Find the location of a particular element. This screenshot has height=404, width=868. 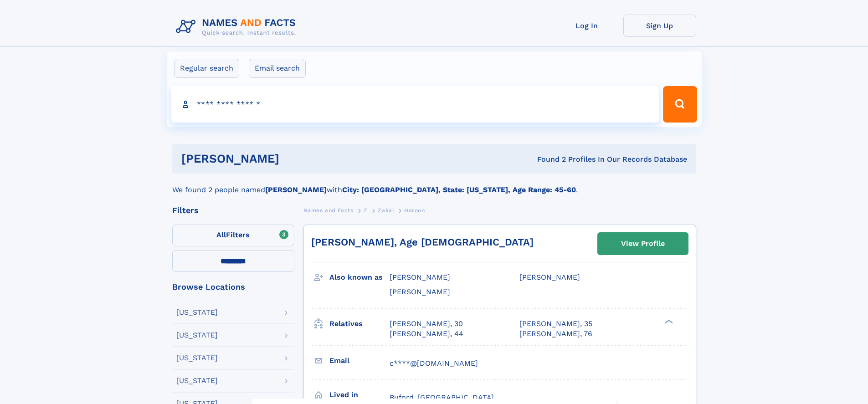

span: Zakai is located at coordinates (385, 210).